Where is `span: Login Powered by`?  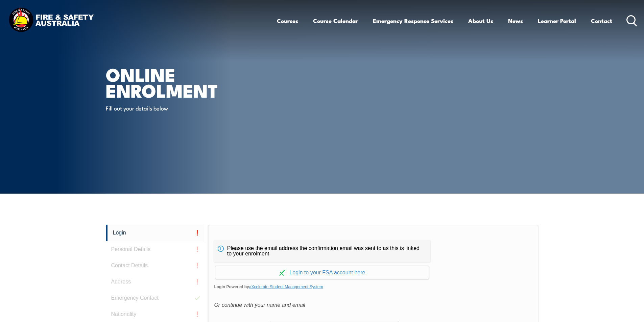
span: Login Powered by is located at coordinates (373, 287).